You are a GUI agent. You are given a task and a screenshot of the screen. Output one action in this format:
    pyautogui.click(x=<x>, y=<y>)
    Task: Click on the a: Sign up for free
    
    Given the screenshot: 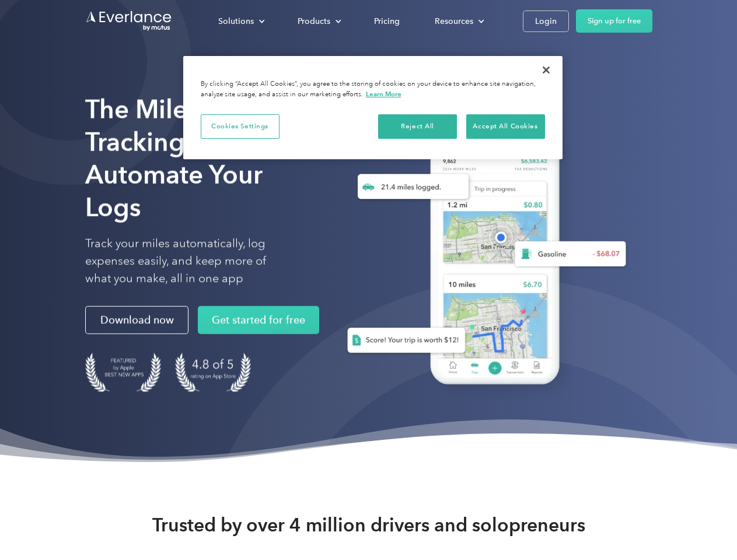 What is the action you would take?
    pyautogui.click(x=614, y=21)
    